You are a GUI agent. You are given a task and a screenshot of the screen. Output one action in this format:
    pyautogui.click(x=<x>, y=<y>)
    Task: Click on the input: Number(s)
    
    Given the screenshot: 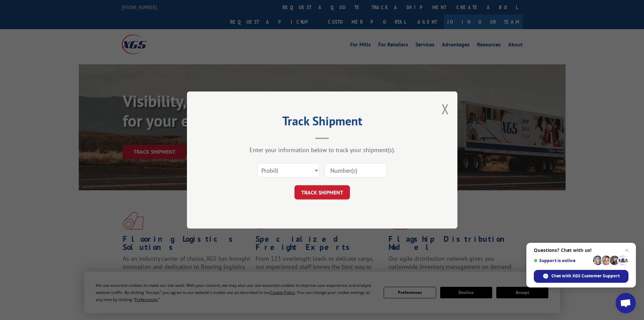 What is the action you would take?
    pyautogui.click(x=356, y=170)
    